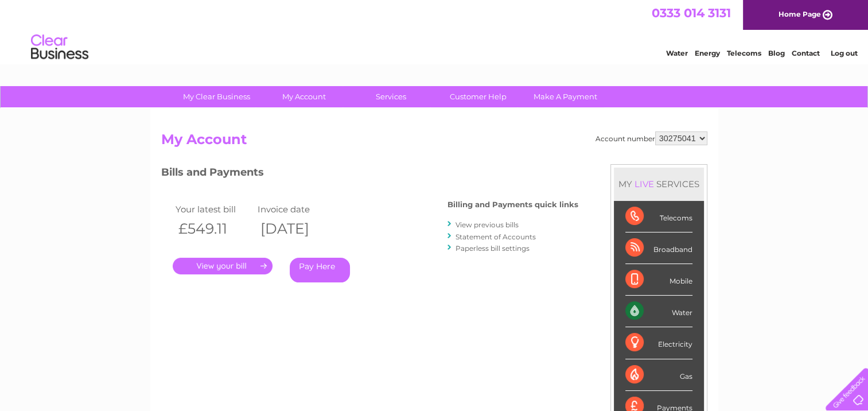  What do you see at coordinates (492, 248) in the screenshot?
I see `a: Paperless bill settings` at bounding box center [492, 248].